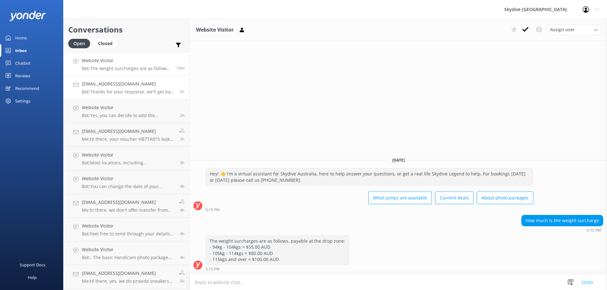 The height and width of the screenshot is (290, 607). Describe the element at coordinates (562, 221) in the screenshot. I see `div: How much is the weight surcharge` at that location.